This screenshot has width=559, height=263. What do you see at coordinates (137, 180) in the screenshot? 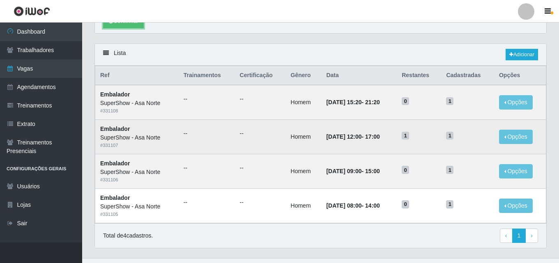
I see `div: # 331106` at bounding box center [137, 180].